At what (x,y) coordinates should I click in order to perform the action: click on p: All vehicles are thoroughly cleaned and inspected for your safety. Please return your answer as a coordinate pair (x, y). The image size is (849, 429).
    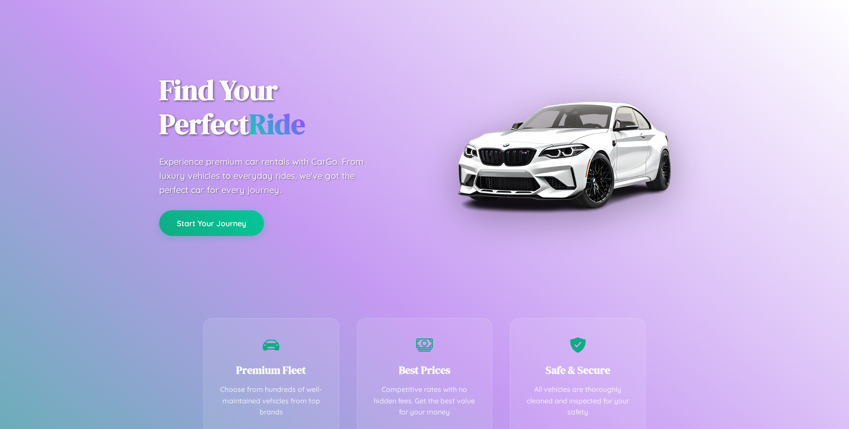
    Looking at the image, I should click on (578, 401).